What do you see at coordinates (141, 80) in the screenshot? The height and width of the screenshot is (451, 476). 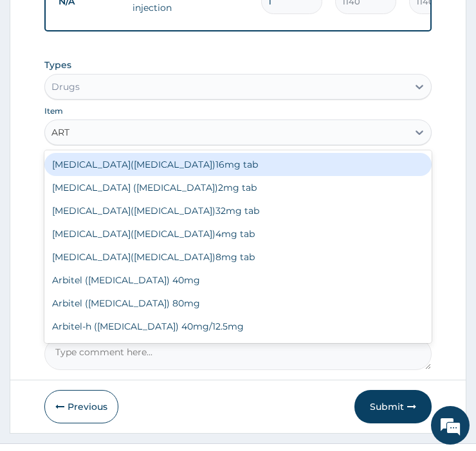 I see `div: Chat with us now` at bounding box center [141, 80].